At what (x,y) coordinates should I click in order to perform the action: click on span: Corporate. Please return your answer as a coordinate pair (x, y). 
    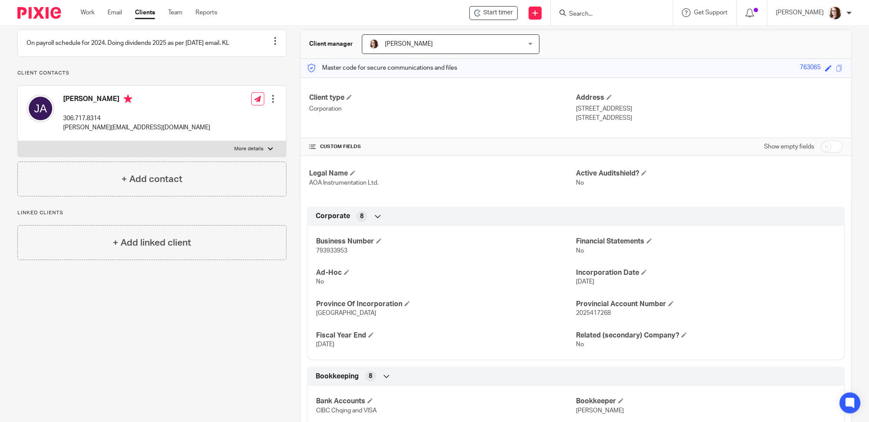
    Looking at the image, I should click on (333, 216).